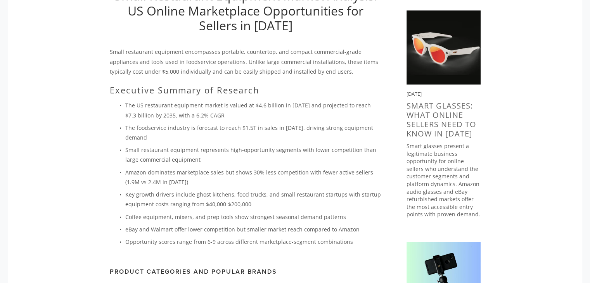  What do you see at coordinates (443, 47) in the screenshot?
I see `a: Smart Glasses: What Online Sellers Need to Know in 2025` at bounding box center [443, 47].